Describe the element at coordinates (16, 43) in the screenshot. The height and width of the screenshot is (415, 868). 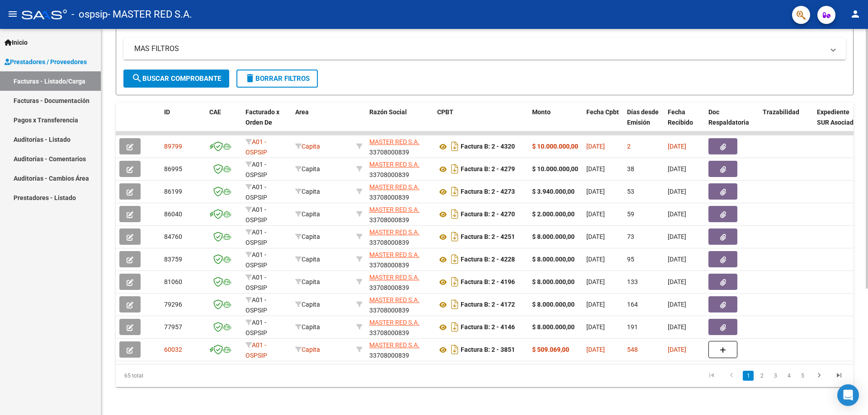
I see `span: Inicio` at that location.